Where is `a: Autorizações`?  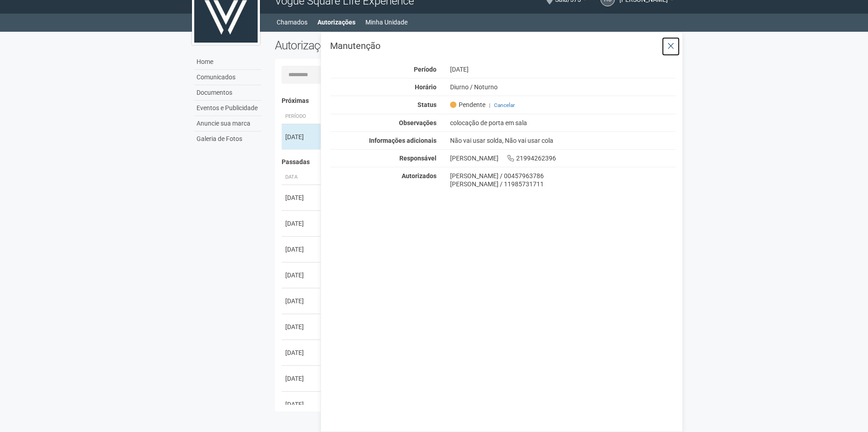
a: Autorizações is located at coordinates (337, 22).